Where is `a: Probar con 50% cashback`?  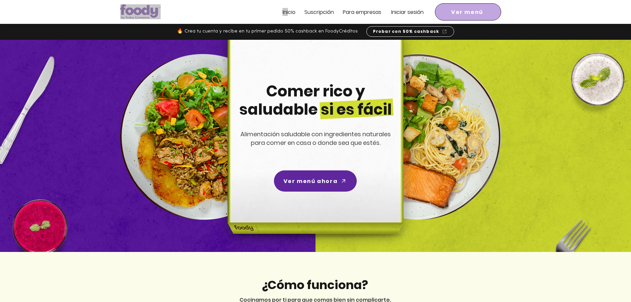 a: Probar con 50% cashback is located at coordinates (410, 31).